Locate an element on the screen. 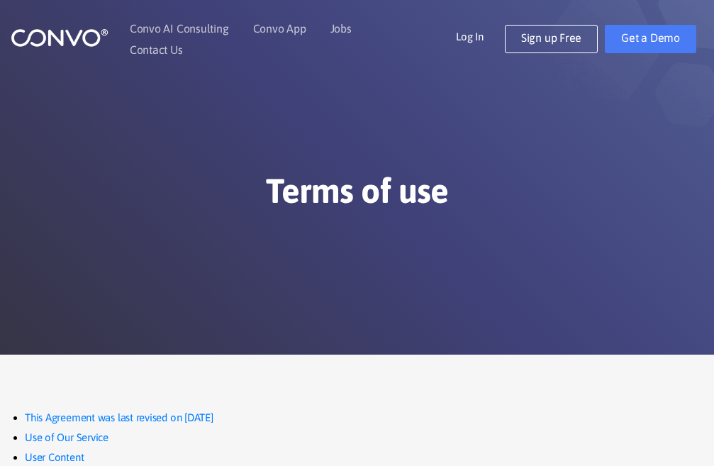 The height and width of the screenshot is (466, 714). a: Convo AI Consulting is located at coordinates (179, 28).